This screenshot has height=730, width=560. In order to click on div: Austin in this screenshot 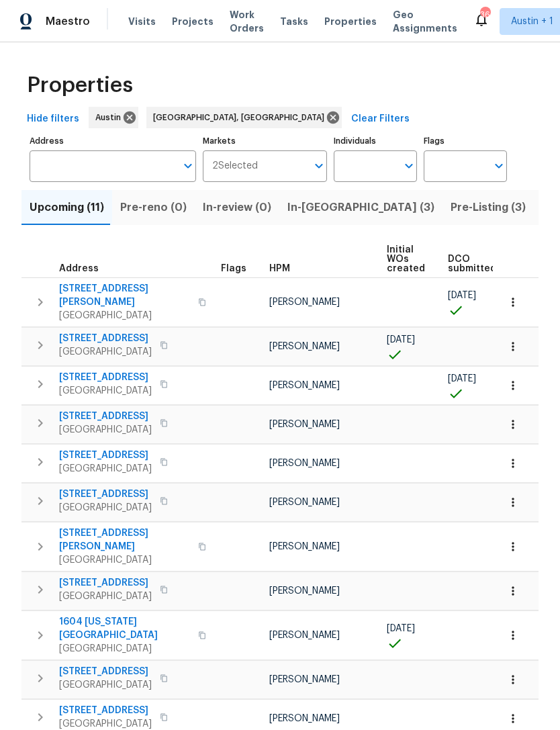, I will do `click(113, 118)`.